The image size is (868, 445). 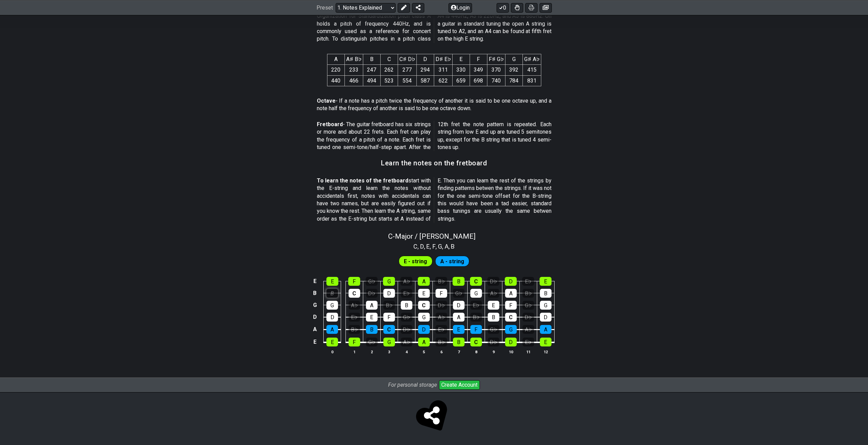 I want to click on td: B, so click(x=315, y=292).